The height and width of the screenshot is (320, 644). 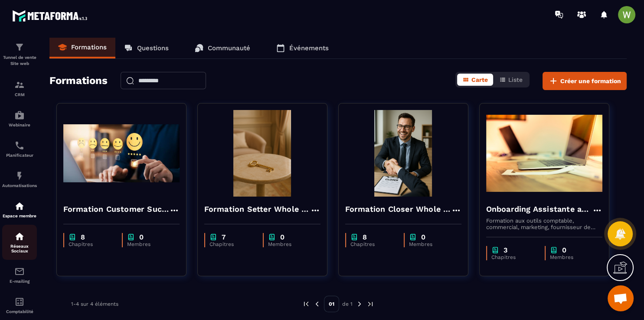 I want to click on div: Open chat, so click(x=621, y=299).